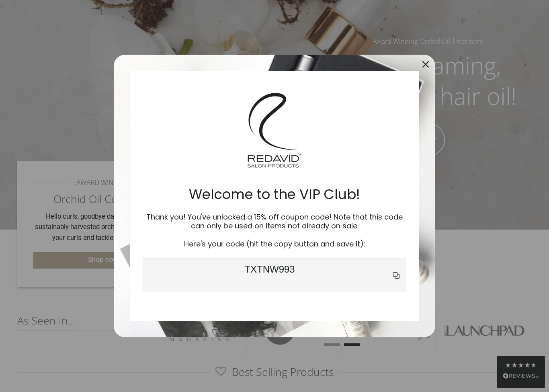 The height and width of the screenshot is (392, 549). Describe the element at coordinates (426, 64) in the screenshot. I see `svg: close icon` at that location.